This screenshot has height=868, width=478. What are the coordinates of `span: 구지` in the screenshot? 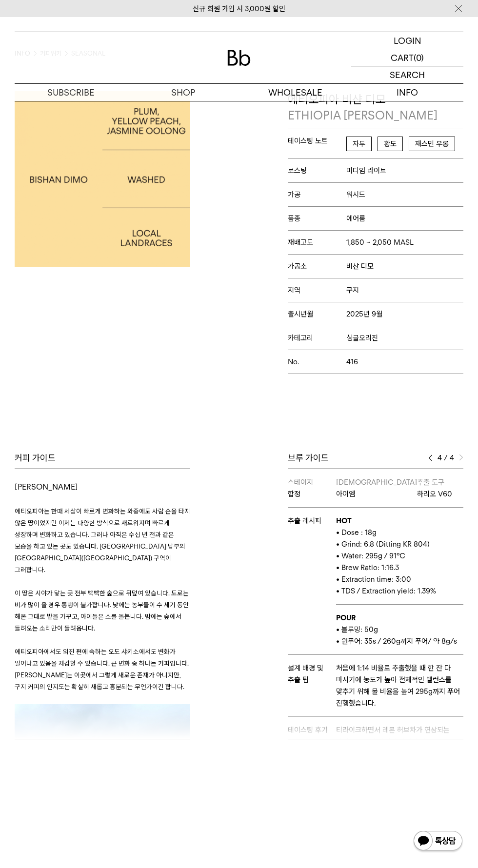 It's located at (352, 290).